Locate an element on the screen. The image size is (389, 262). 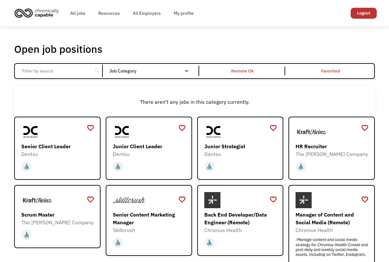
img: Skillcrush is located at coordinates (129, 200).